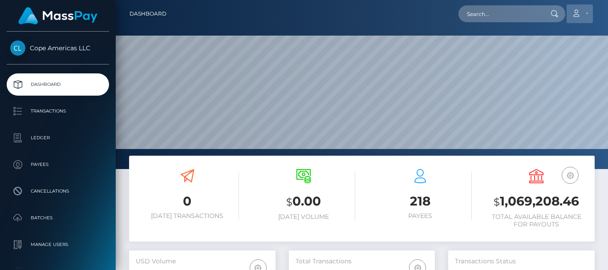 Image resolution: width=608 pixels, height=270 pixels. Describe the element at coordinates (58, 165) in the screenshot. I see `p: Payees` at that location.